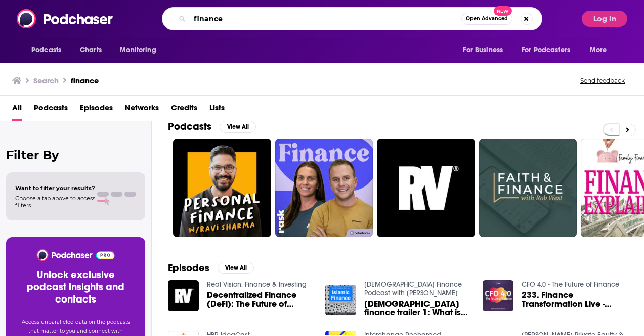 The image size is (644, 336). Describe the element at coordinates (211, 267) in the screenshot. I see `a: EpisodesView All` at that location.